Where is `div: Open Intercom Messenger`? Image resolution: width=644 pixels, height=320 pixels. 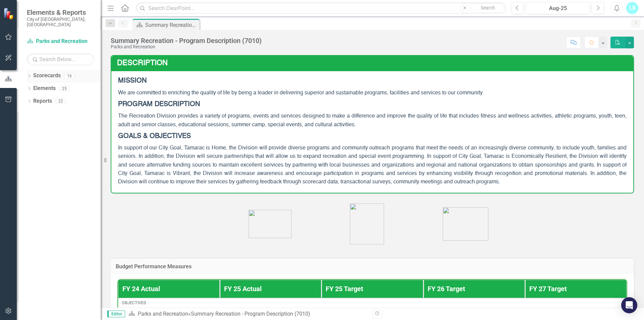
div: Open Intercom Messenger is located at coordinates (629, 305).